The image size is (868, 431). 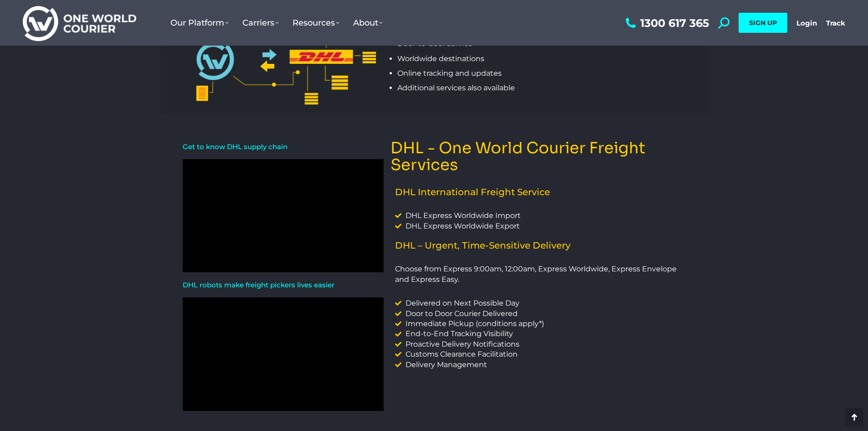 What do you see at coordinates (462, 216) in the screenshot?
I see `span: DHL Express Worldwide Import` at bounding box center [462, 216].